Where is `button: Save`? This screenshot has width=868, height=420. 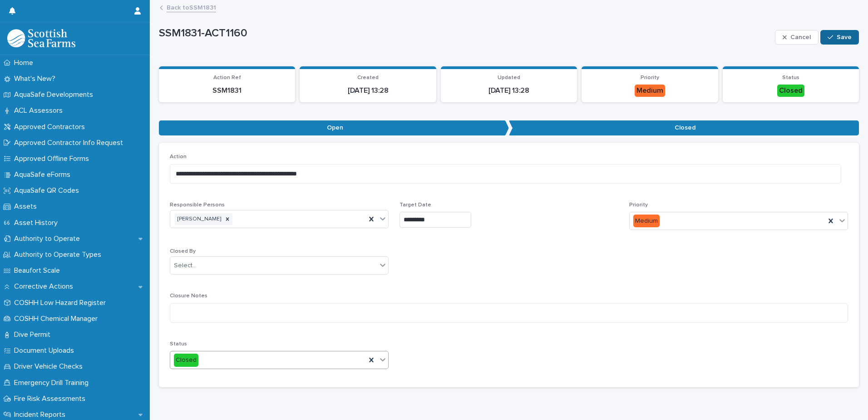
button: Save is located at coordinates (840, 37).